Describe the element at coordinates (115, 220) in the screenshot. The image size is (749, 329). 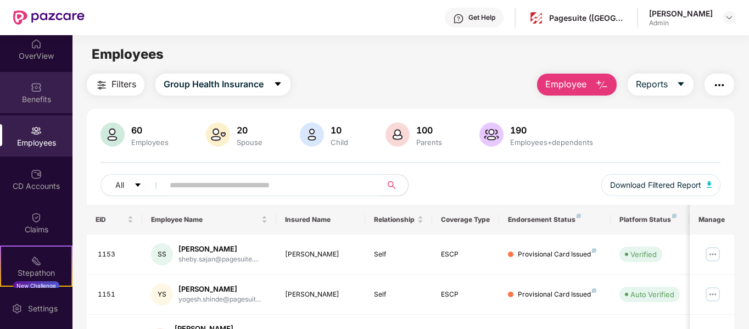
I see `th: EID` at that location.